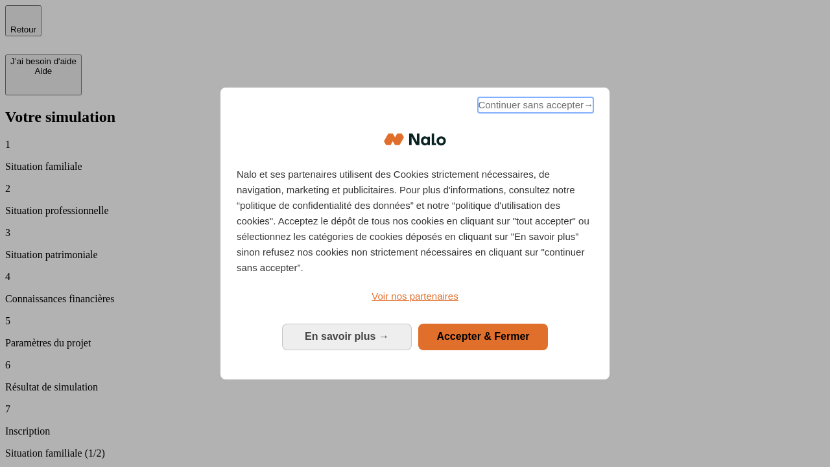  Describe the element at coordinates (483, 336) in the screenshot. I see `button: Accepter & Fermer: Accepter notre traitement des données et fermer` at that location.